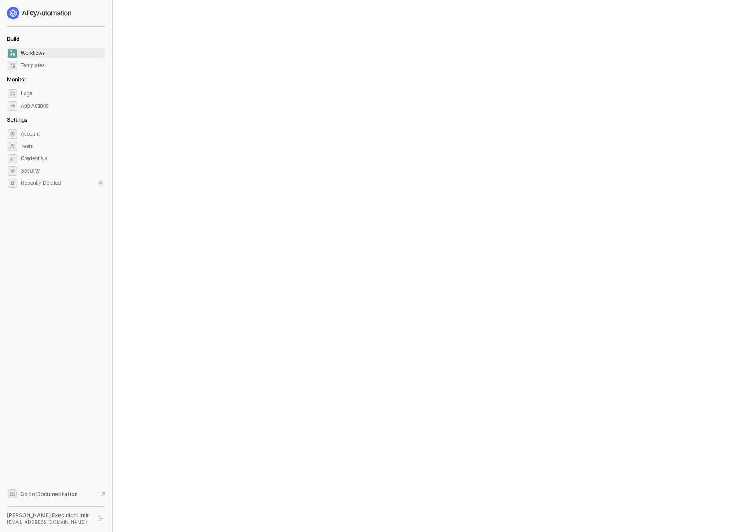 This screenshot has width=756, height=532. What do you see at coordinates (56, 13) in the screenshot?
I see `a: logo` at bounding box center [56, 13].